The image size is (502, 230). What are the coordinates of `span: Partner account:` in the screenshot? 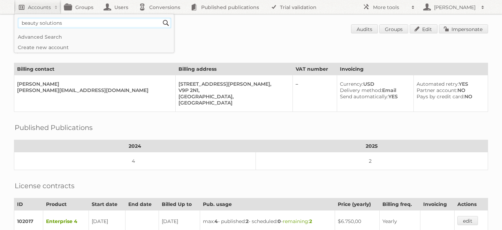 It's located at (436, 90).